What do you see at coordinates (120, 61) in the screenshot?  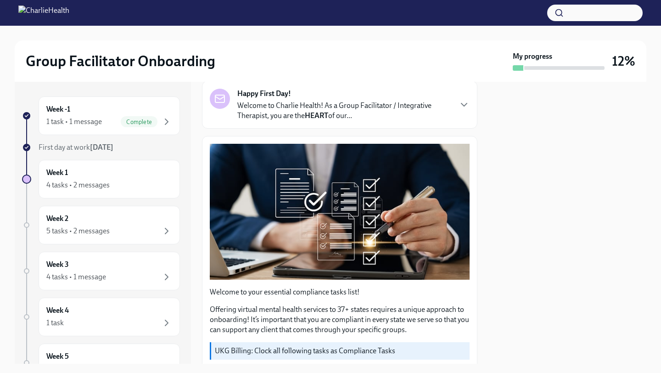 I see `h2: Group Facilitator Onboarding` at bounding box center [120, 61].